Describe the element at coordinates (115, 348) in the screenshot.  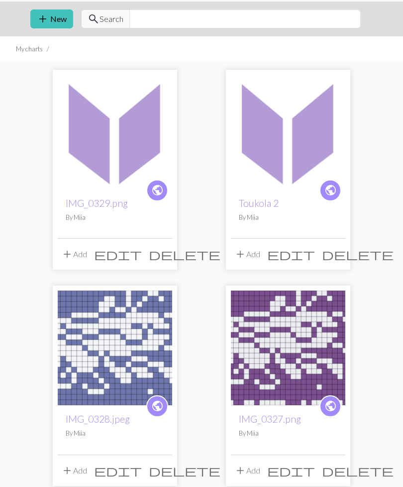
I see `img: IMG_0328.jpeg` at that location.